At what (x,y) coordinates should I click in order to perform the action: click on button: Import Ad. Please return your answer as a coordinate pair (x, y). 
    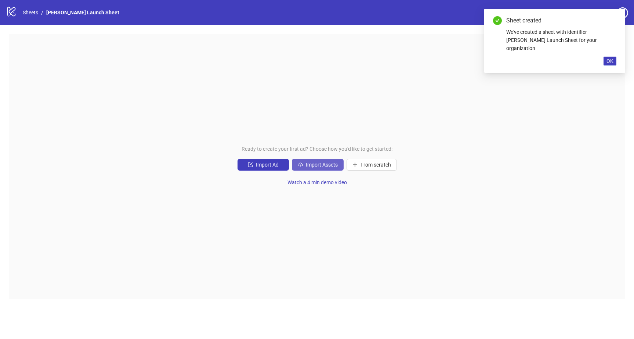
    Looking at the image, I should click on (263, 165).